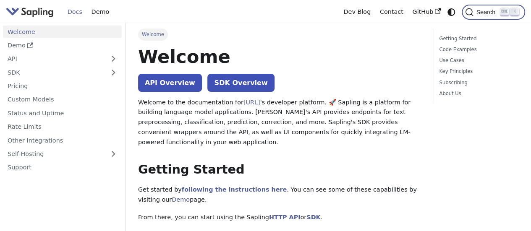  I want to click on p: From there, you can start using the Sapling or ., so click(279, 218).